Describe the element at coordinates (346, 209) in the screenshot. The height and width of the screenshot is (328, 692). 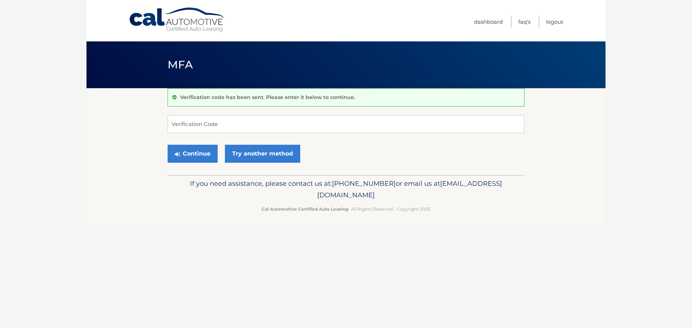
I see `p: - All Rights Reserved - Copyright 2025` at that location.